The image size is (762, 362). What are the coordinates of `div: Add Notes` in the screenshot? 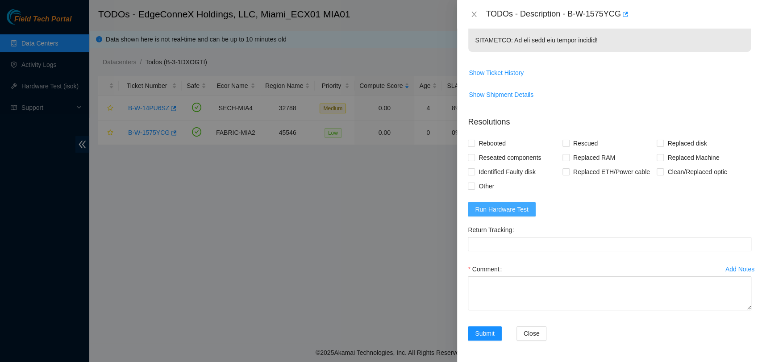 It's located at (740, 269).